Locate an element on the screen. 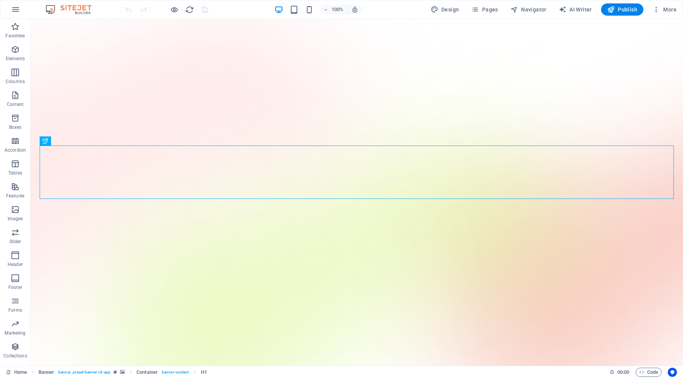  button: Click here to leave preview mode and continue editing is located at coordinates (174, 10).